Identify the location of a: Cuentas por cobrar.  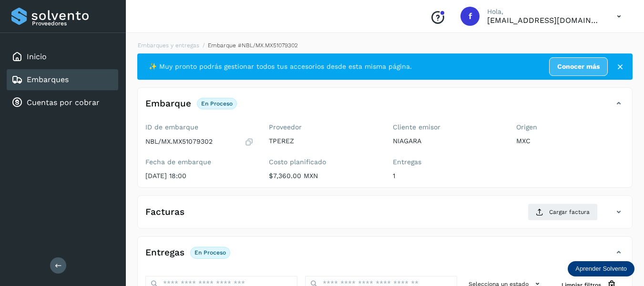
(63, 103).